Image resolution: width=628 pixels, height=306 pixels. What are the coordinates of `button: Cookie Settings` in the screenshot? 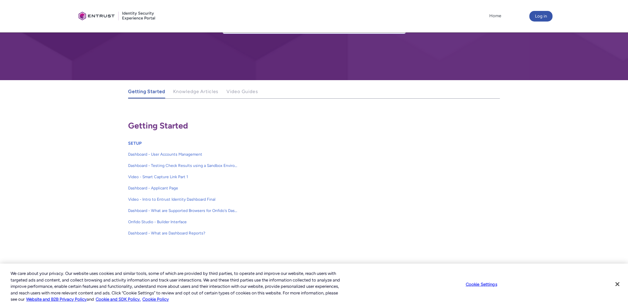 It's located at (481, 284).